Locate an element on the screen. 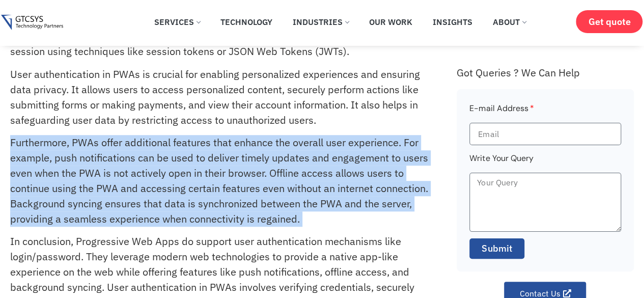 This screenshot has width=644, height=298. a: Our Work is located at coordinates (390, 22).